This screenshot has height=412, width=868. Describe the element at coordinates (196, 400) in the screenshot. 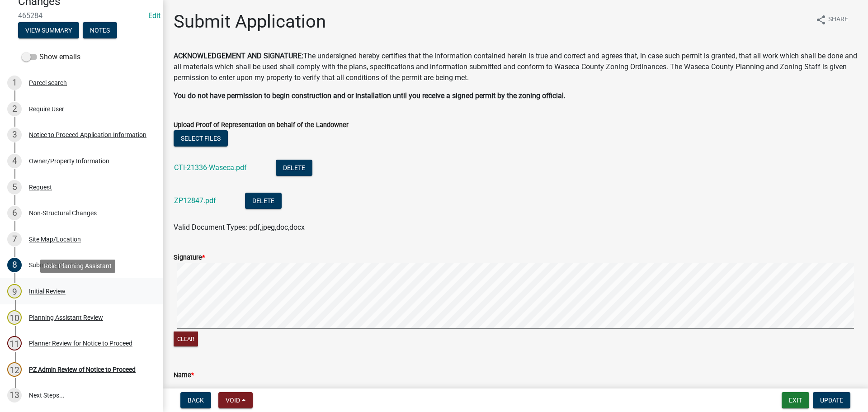

I see `button: Back` at that location.